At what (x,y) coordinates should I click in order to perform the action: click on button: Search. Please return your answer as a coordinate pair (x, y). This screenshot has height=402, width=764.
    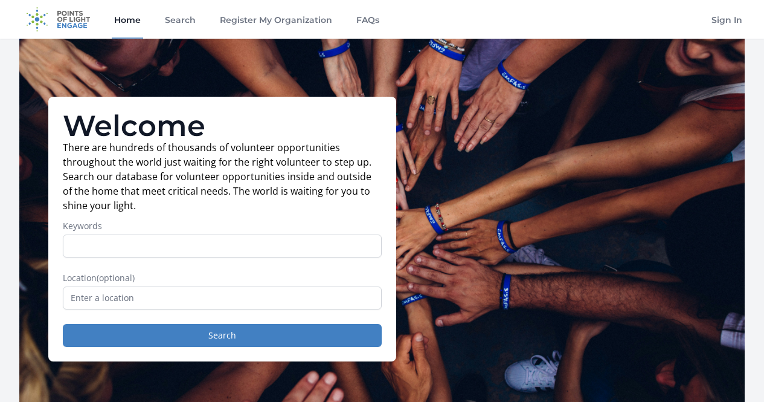
    Looking at the image, I should click on (222, 335).